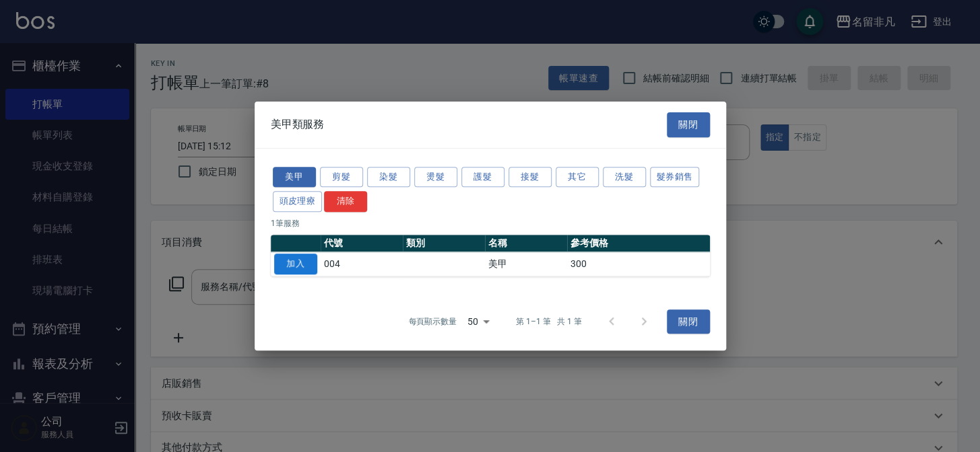 This screenshot has width=980, height=452. Describe the element at coordinates (577, 177) in the screenshot. I see `button: 其它` at that location.